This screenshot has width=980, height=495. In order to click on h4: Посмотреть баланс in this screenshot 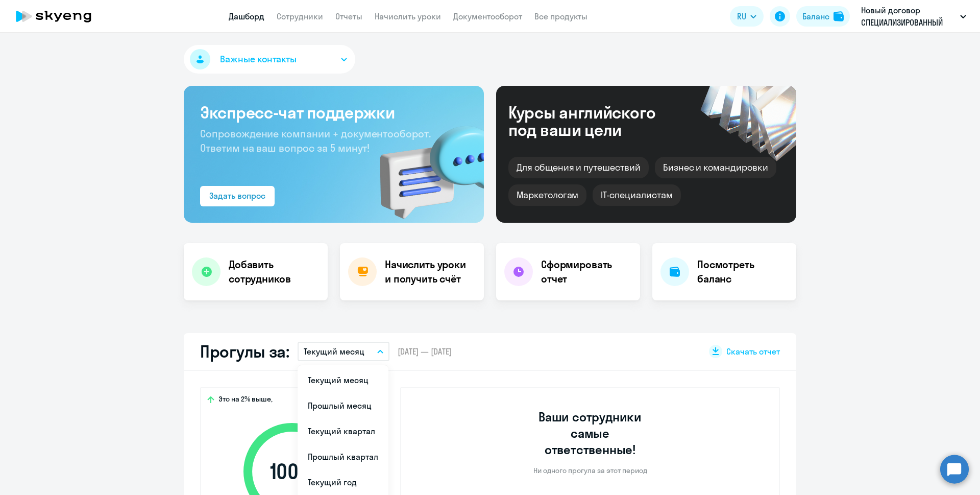, I will do `click(742, 272)`.